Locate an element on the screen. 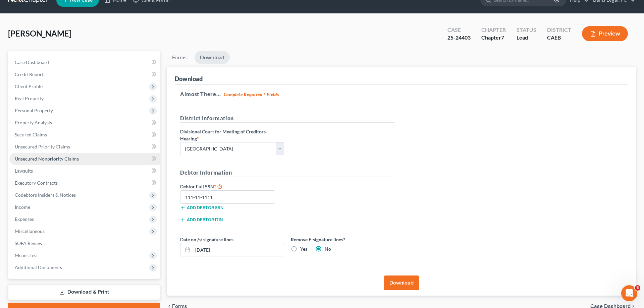  h5: Debtor Information is located at coordinates (288, 173).